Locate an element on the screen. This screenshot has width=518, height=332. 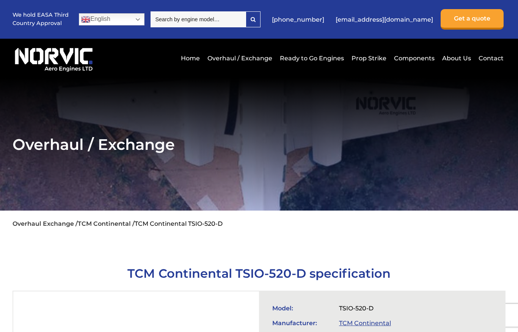
img: en is located at coordinates (86, 19).